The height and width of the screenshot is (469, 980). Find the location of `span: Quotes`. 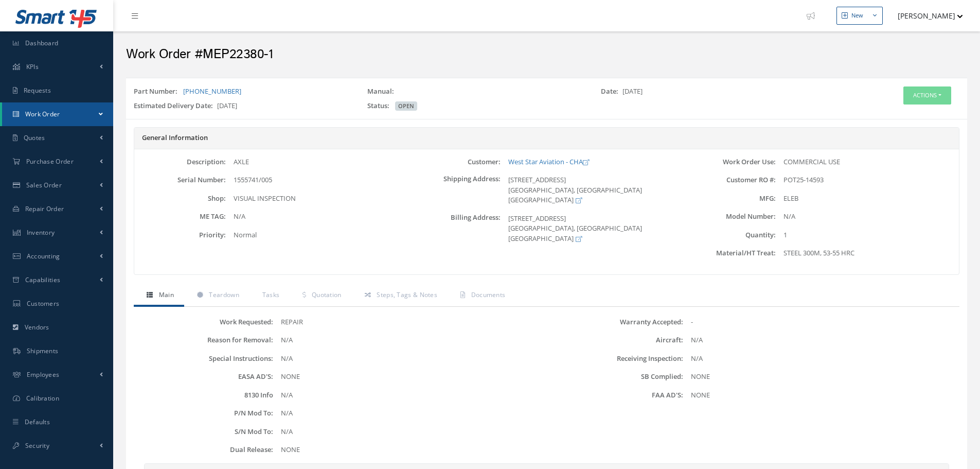

span: Quotes is located at coordinates (35, 138).